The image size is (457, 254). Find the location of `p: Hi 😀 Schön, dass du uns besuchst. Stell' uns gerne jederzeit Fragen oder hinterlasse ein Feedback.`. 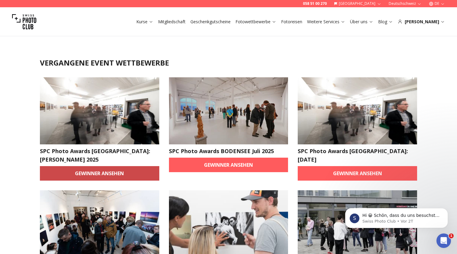

p: Hi 😀 Schön, dass du uns besuchst. Stell' uns gerne jederzeit Fragen oder hinterlasse ein Feedback. is located at coordinates (65, 20).